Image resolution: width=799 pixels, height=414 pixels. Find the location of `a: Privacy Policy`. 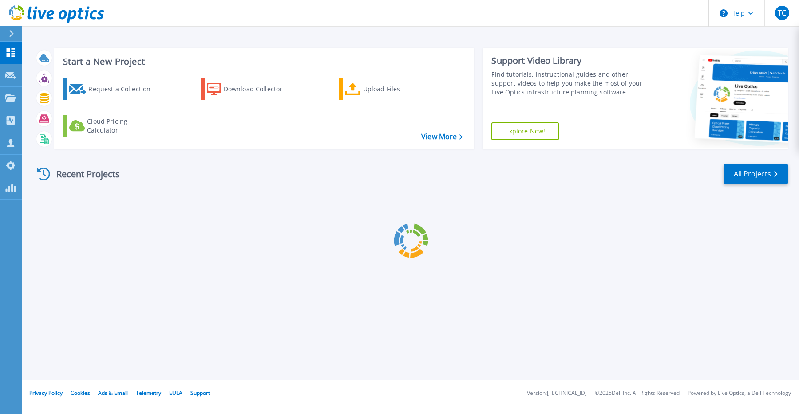

a: Privacy Policy is located at coordinates (46, 393).